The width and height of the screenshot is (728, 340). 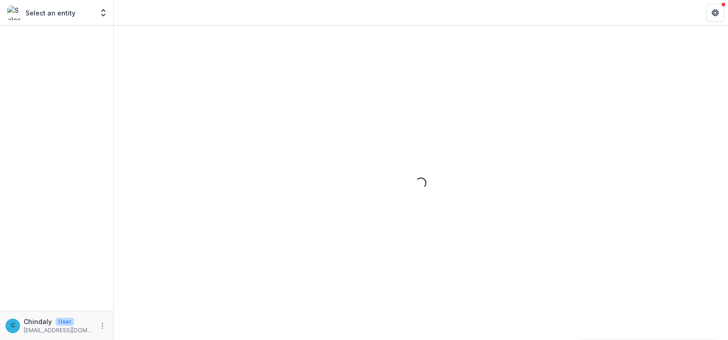 What do you see at coordinates (38, 321) in the screenshot?
I see `p: Chindaly` at bounding box center [38, 321].